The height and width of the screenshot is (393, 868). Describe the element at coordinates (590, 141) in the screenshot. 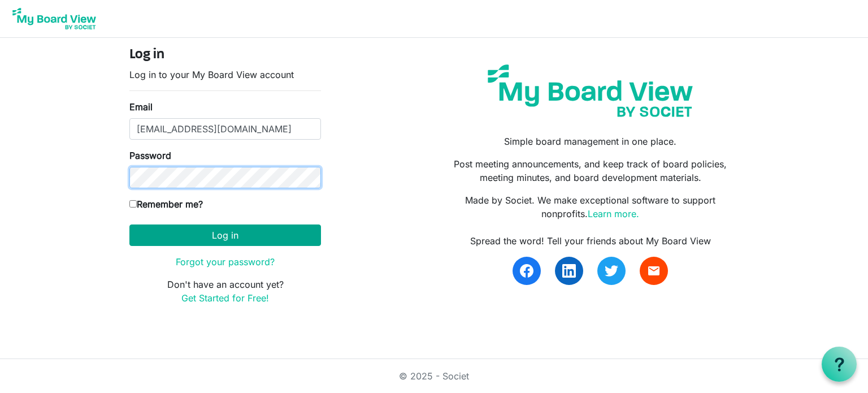

I see `p: Simple board management in one place.` at that location.